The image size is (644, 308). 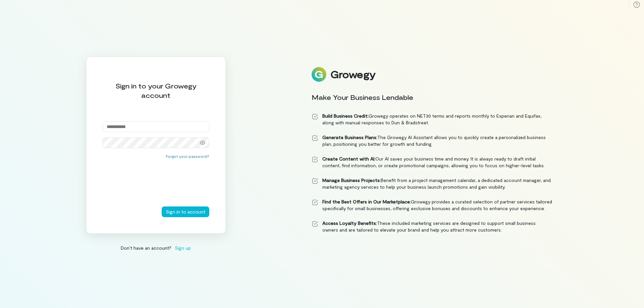 I want to click on li: These included marketing services are designed to support small business owners and are tailored ..., so click(x=432, y=227).